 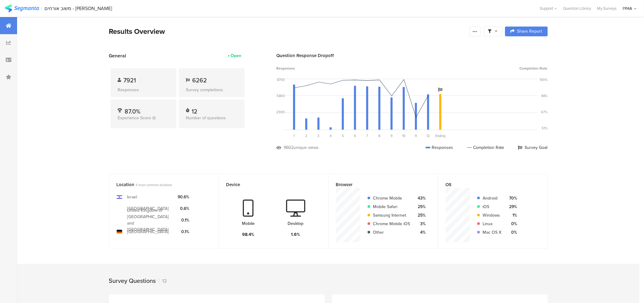 What do you see at coordinates (544, 112) in the screenshot?
I see `div: 67%` at bounding box center [544, 112].